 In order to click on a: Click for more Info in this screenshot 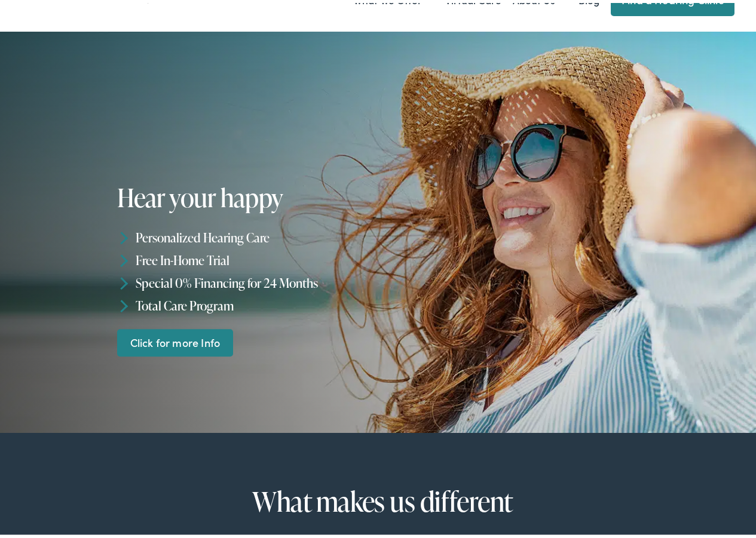, I will do `click(175, 339)`.